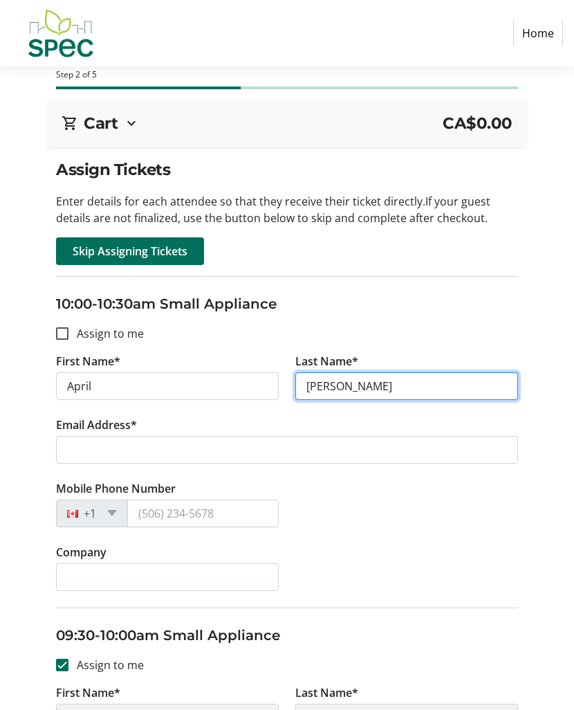 The height and width of the screenshot is (710, 574). What do you see at coordinates (287, 304) in the screenshot?
I see `h3: 10:00-10:30am Small Appliance` at bounding box center [287, 304].